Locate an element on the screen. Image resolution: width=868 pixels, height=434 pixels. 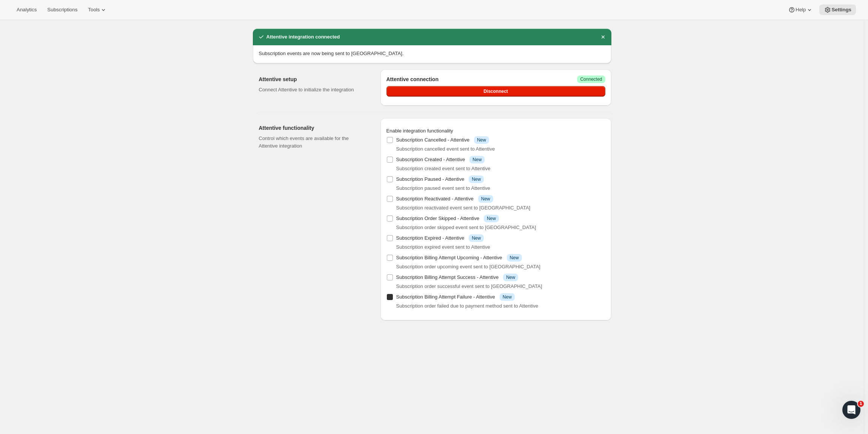
button: Tools is located at coordinates (97, 10).